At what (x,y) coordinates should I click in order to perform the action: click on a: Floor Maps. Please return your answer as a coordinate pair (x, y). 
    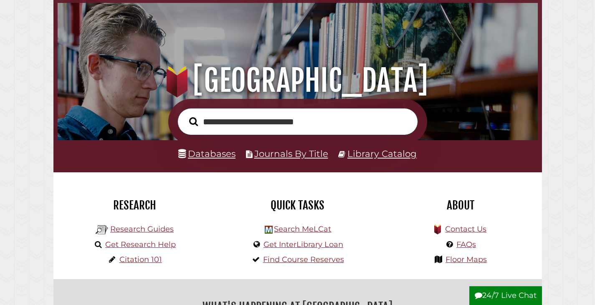
    Looking at the image, I should click on (466, 260).